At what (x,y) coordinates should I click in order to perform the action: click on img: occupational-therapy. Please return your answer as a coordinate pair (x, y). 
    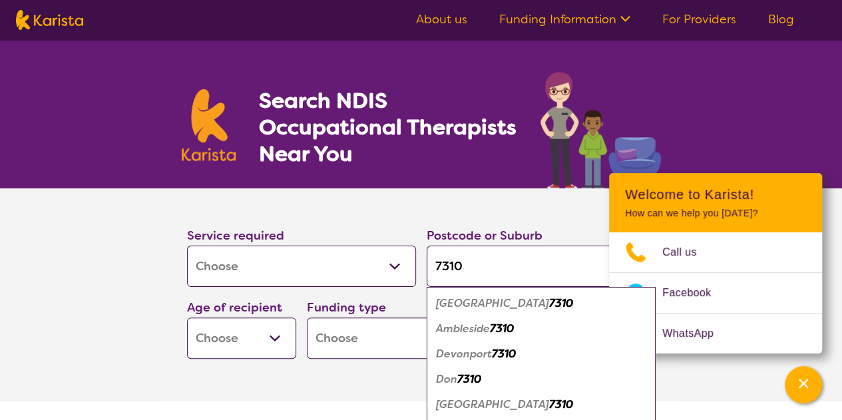
    Looking at the image, I should click on (601, 130).